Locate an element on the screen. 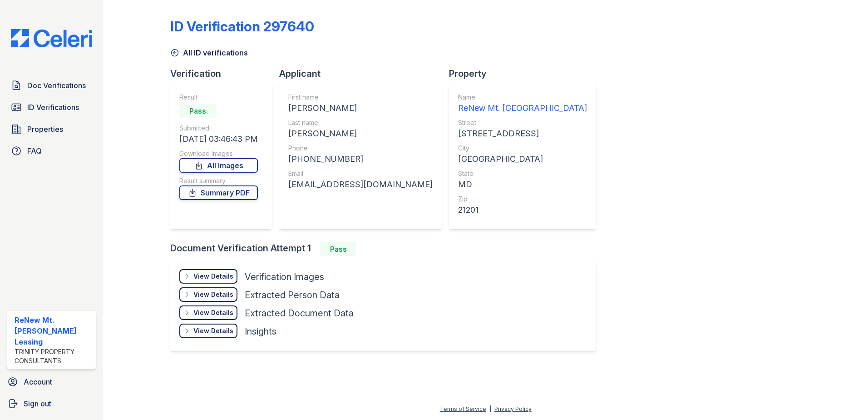 The image size is (868, 420). a: Properties is located at coordinates (52, 129).